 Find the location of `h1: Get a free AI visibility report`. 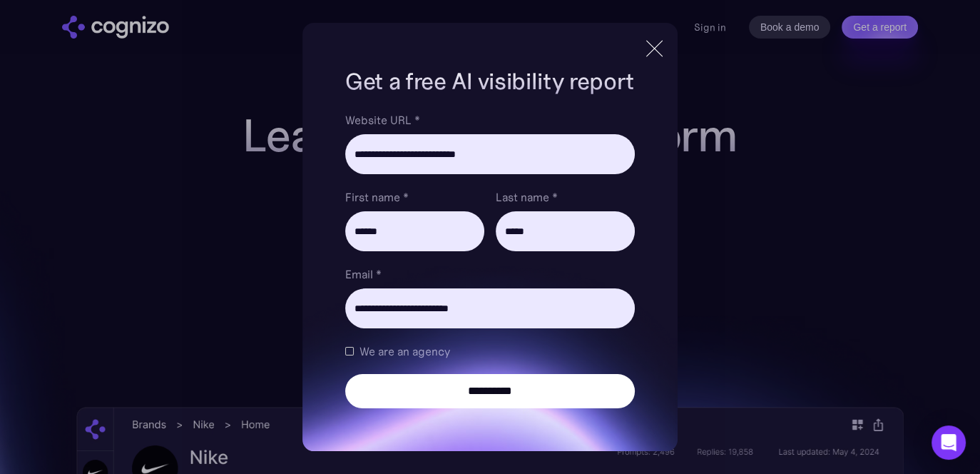

h1: Get a free AI visibility report is located at coordinates (490, 81).